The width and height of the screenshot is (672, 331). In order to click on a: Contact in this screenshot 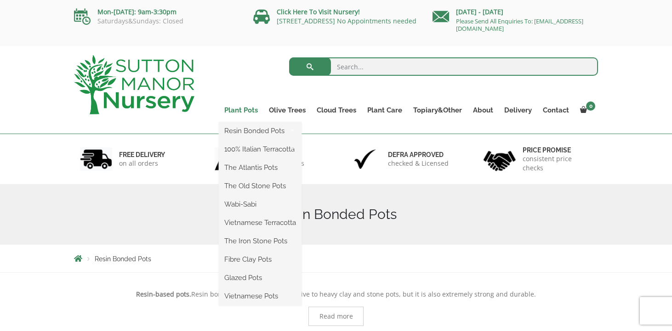, I will do `click(556, 110)`.